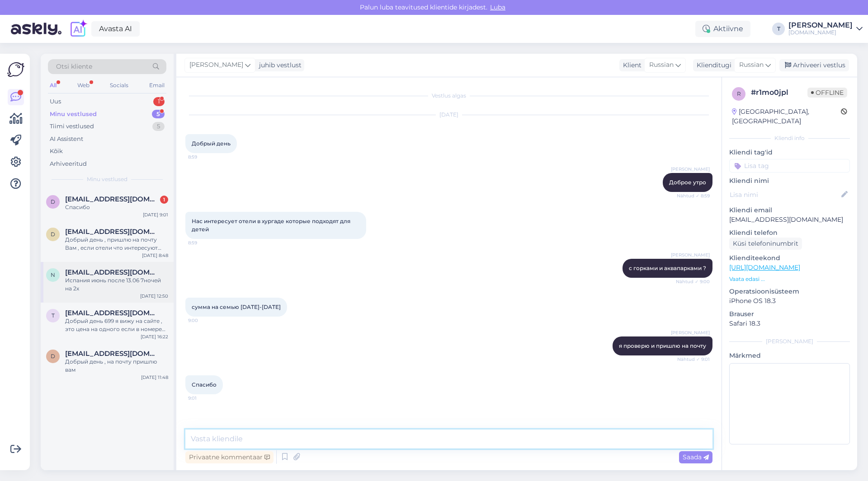 The image size is (868, 481). I want to click on img: Askly Logo, so click(16, 69).